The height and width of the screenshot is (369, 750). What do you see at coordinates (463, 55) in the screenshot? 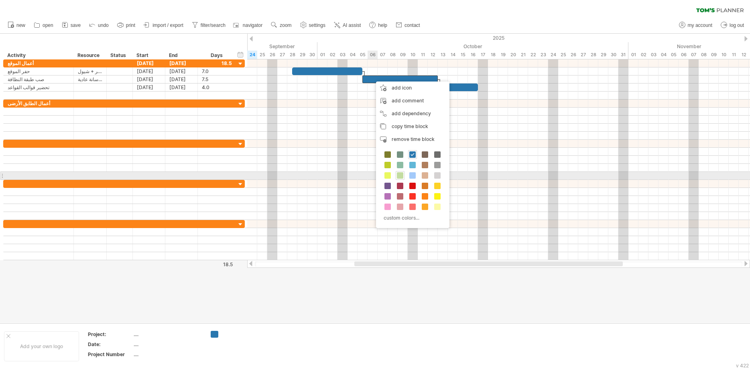
I see `div: Wednesday, 15 October 2025` at bounding box center [463, 55].